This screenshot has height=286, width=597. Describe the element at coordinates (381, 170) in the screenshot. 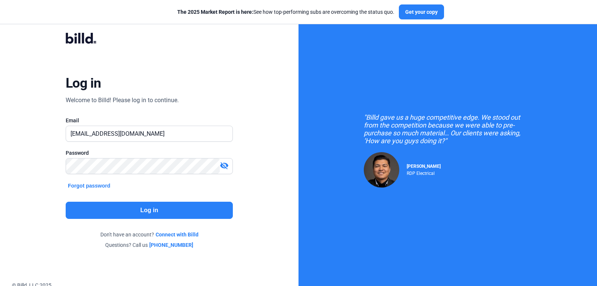

I see `img: Raul Pacheco` at that location.